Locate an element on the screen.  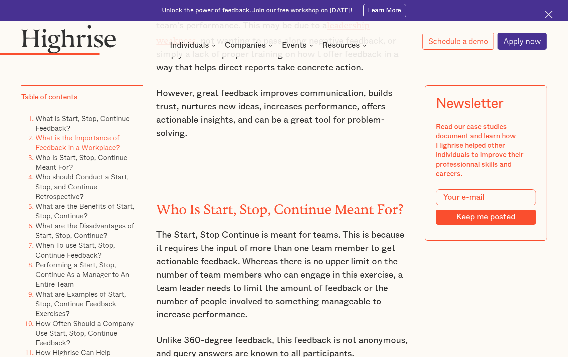
a: Performing a Start, Stop, Continue As a Manager to An Entire Team is located at coordinates (82, 274).